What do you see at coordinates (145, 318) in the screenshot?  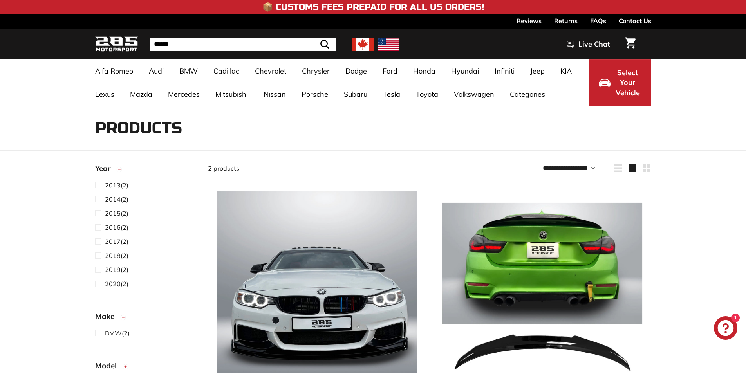 I see `button: Make` at bounding box center [145, 318].